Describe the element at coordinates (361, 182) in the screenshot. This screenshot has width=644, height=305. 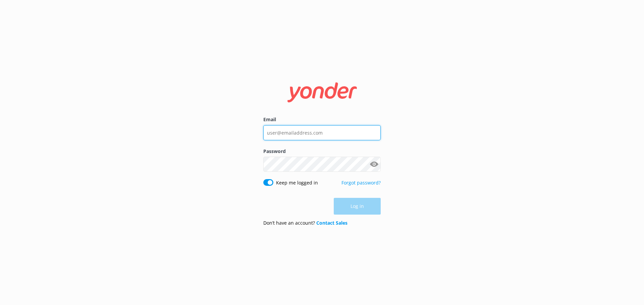
I see `a: Forgot password?` at that location.